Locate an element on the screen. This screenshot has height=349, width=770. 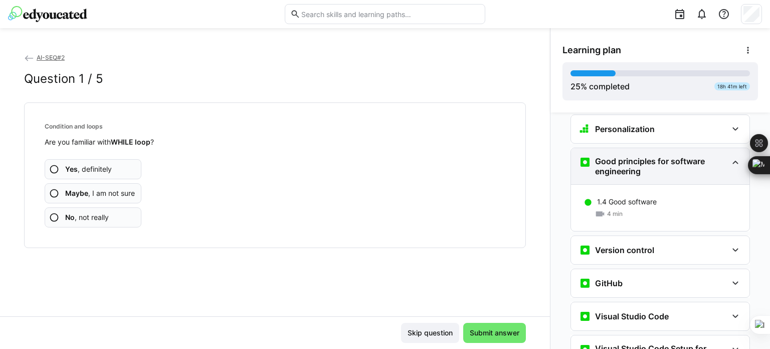
span: , I am not sure is located at coordinates (100, 193).